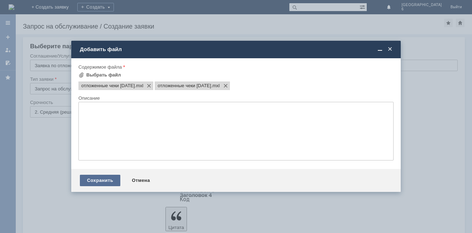 The width and height of the screenshot is (472, 233). What do you see at coordinates (237, 49) in the screenshot?
I see `div: Добавить файл` at bounding box center [237, 49].